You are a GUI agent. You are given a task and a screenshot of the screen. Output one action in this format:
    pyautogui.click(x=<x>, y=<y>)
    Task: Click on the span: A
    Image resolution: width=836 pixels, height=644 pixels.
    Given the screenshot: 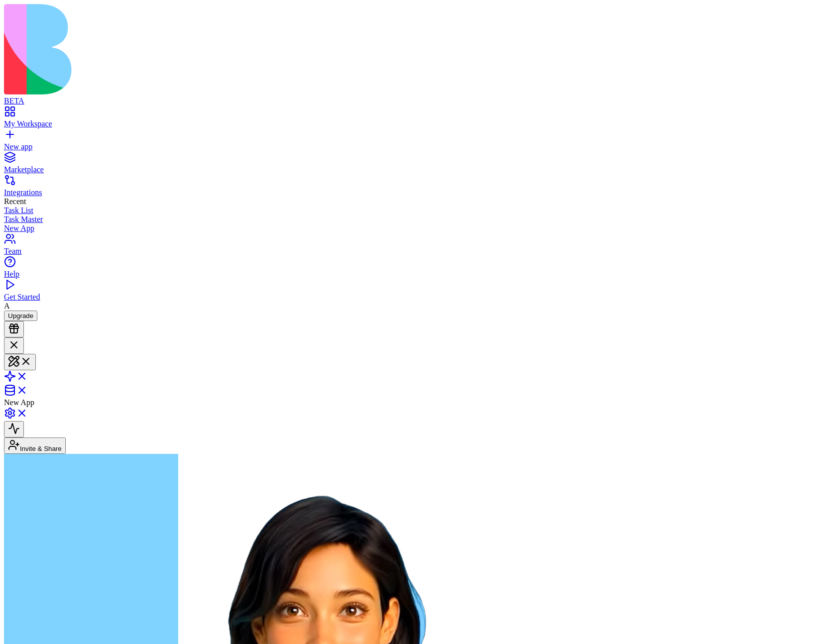 What is the action you would take?
    pyautogui.click(x=7, y=306)
    